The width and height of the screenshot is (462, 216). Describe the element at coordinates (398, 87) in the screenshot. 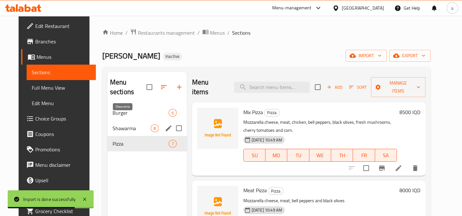

I see `span: Manage items` at that location.